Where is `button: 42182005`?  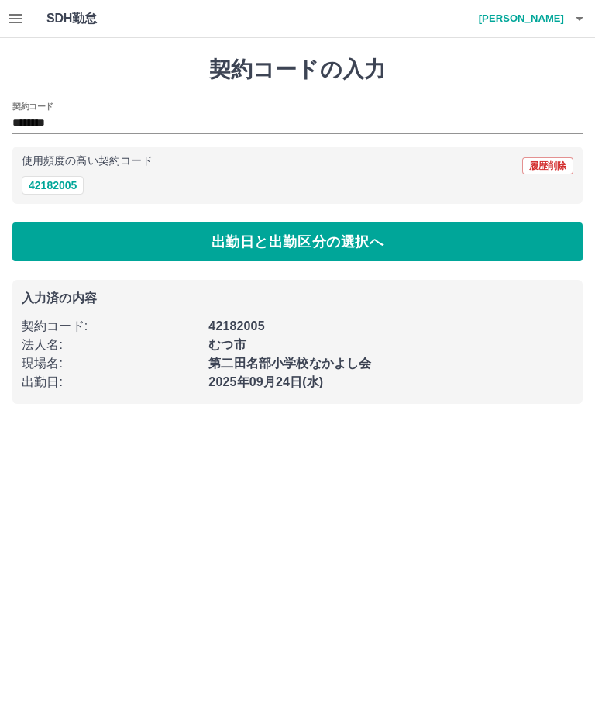
button: 42182005 is located at coordinates (53, 185).